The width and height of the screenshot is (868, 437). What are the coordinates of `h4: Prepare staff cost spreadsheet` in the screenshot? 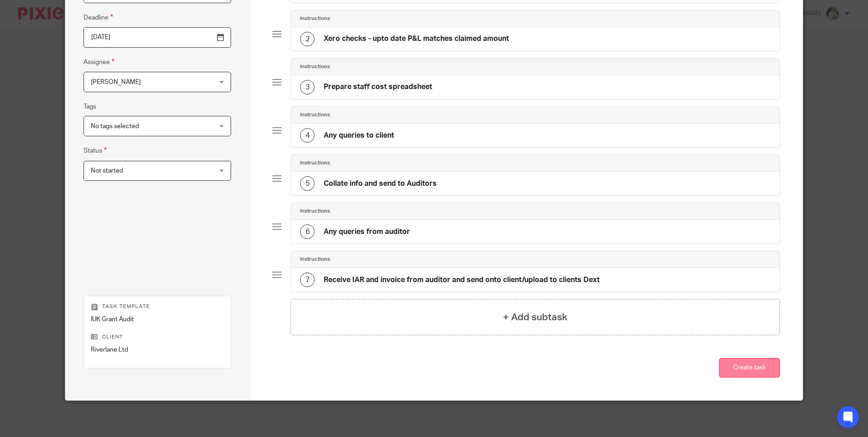 It's located at (378, 87).